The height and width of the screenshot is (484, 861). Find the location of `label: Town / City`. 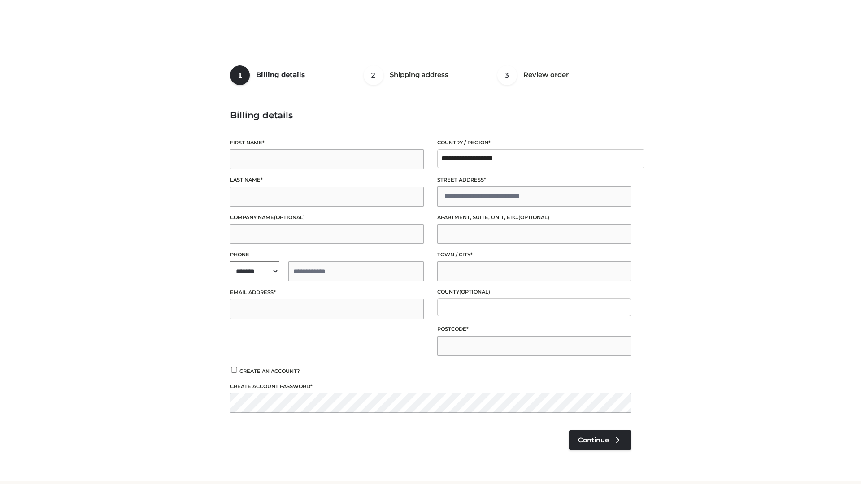

label: Town / City is located at coordinates (534, 255).